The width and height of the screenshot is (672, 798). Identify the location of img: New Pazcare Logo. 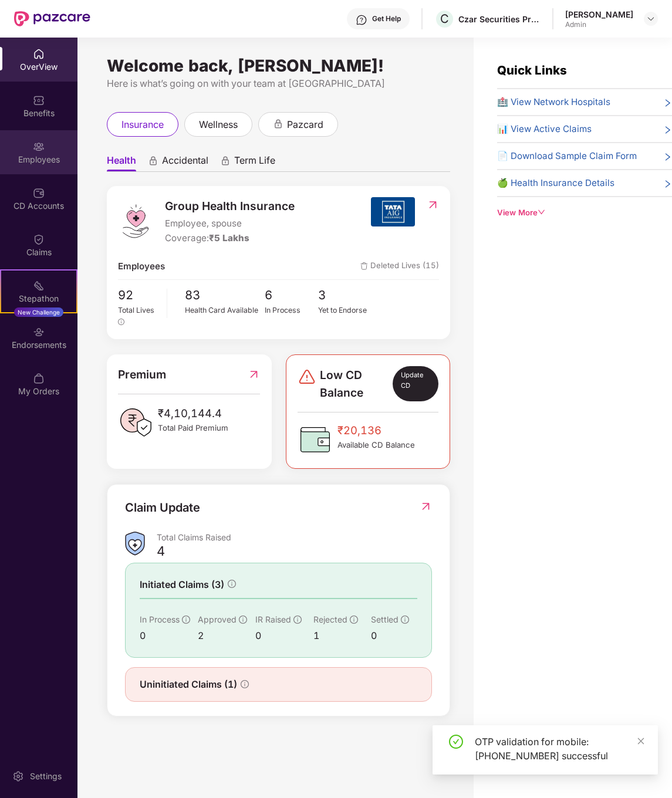
(52, 19).